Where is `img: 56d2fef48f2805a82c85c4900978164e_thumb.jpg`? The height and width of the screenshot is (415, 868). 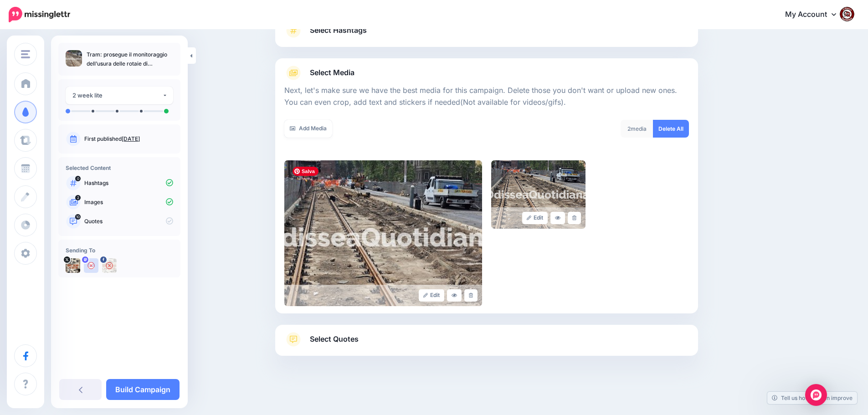 img: 56d2fef48f2805a82c85c4900978164e_thumb.jpg is located at coordinates (74, 58).